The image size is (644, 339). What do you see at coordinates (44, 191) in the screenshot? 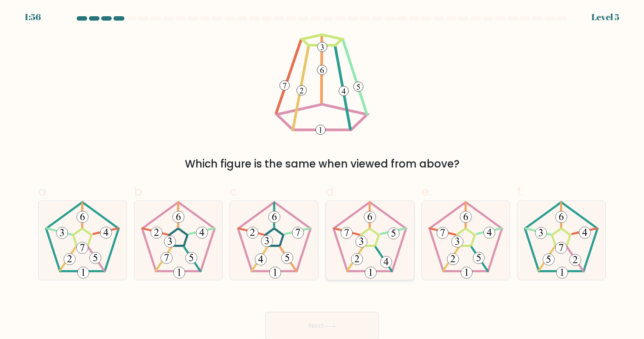
I see `span: a.` at bounding box center [44, 191].